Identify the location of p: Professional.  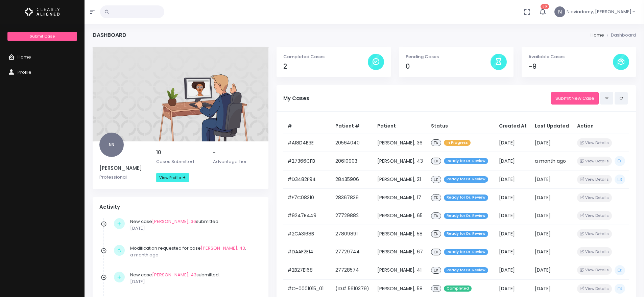
(124, 177).